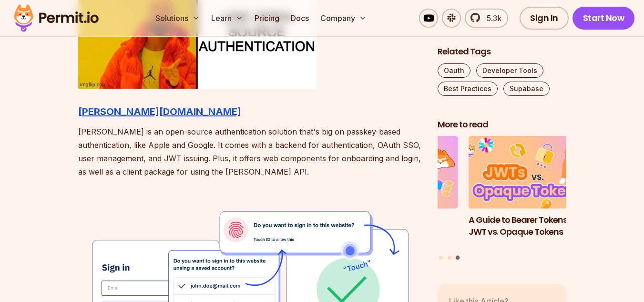 The width and height of the screenshot is (644, 302). What do you see at coordinates (486, 18) in the screenshot?
I see `a: 5.3k` at bounding box center [486, 18].